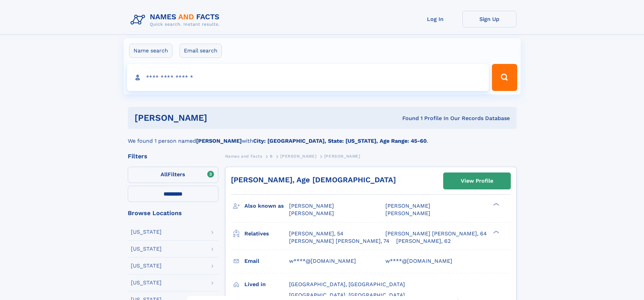 This screenshot has height=300, width=644. What do you see at coordinates (322, 137) in the screenshot?
I see `div: We found 1 person named with .` at bounding box center [322, 137].